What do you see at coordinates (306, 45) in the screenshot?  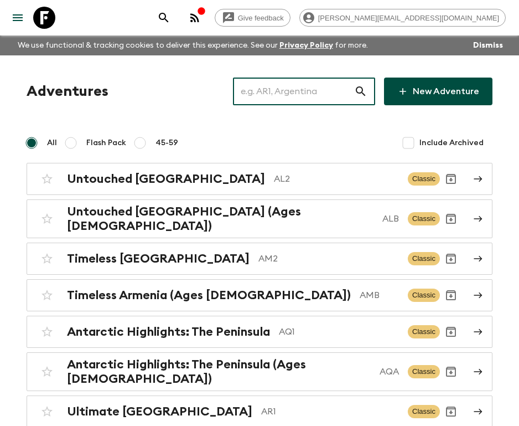 I see `a: Privacy Policy` at bounding box center [306, 45].